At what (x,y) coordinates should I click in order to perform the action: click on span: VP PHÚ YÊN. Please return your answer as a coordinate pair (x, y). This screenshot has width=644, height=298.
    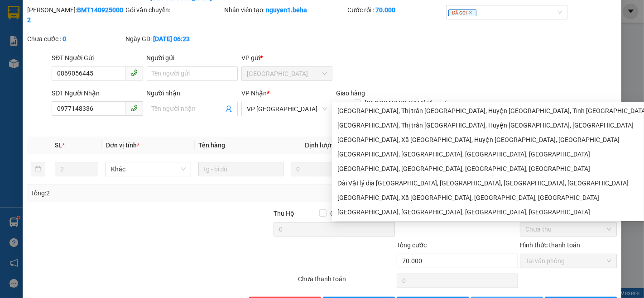
    Looking at the image, I should click on (287, 109).